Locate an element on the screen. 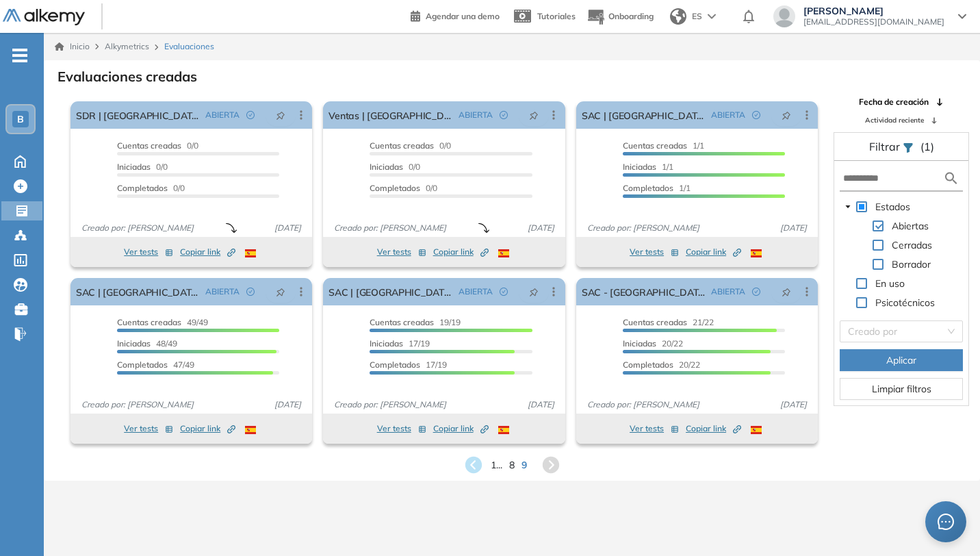 The width and height of the screenshot is (980, 556). span: Agendar una demo is located at coordinates (463, 15).